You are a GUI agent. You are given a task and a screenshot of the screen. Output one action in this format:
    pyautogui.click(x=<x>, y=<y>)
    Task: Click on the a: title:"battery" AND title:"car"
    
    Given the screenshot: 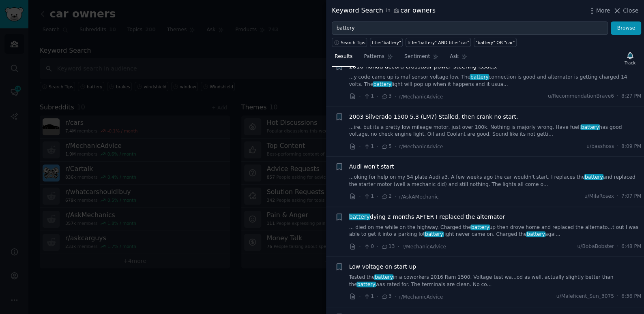 What is the action you would take?
    pyautogui.click(x=438, y=42)
    